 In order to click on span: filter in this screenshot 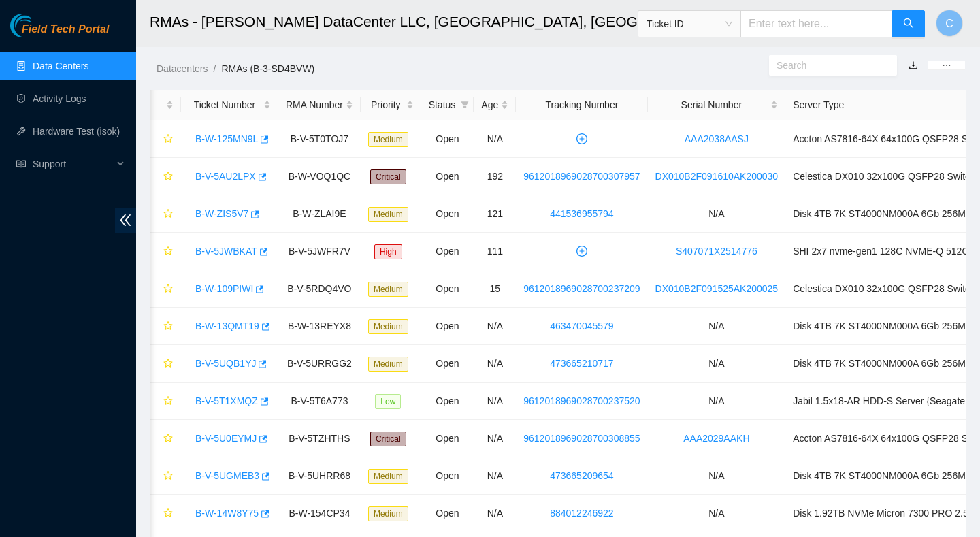, I will do `click(465, 105)`.